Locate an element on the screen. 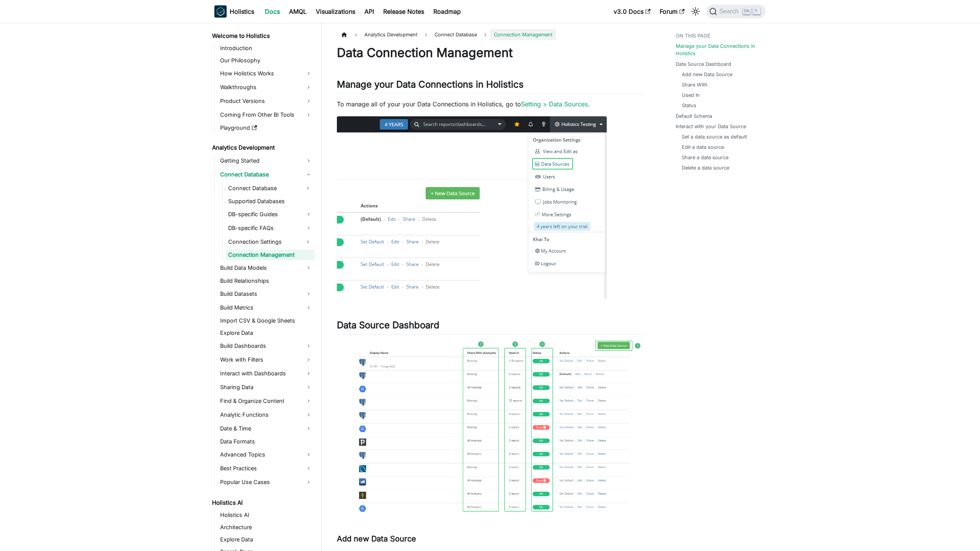  span: Connect Database is located at coordinates (456, 34).